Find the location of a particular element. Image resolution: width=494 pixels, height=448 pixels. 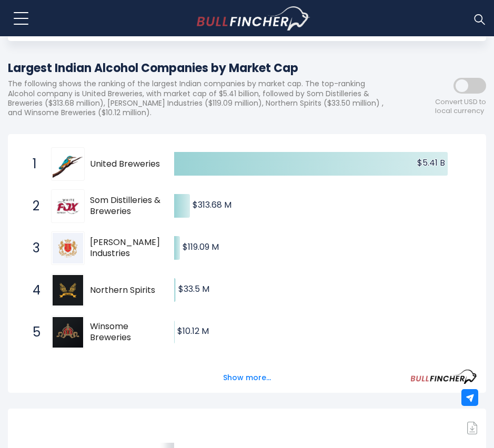

span: Winsome Breweries is located at coordinates (129, 332).